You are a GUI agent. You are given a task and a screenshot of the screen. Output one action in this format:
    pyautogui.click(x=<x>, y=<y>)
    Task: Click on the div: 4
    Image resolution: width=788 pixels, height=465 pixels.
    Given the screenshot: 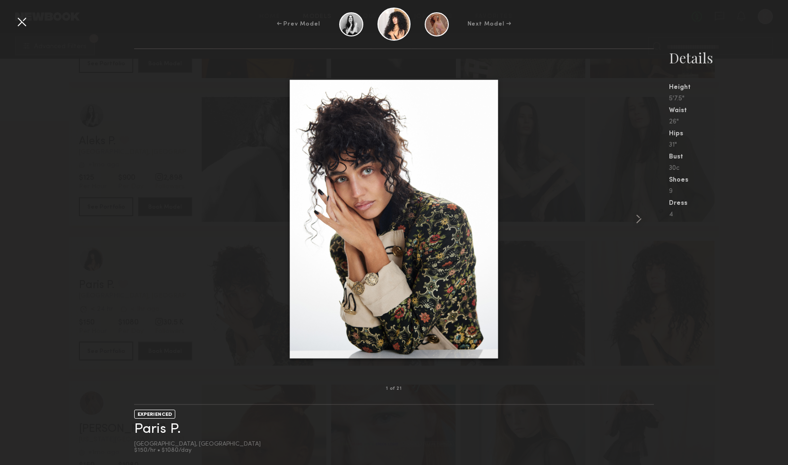 What is the action you would take?
    pyautogui.click(x=729, y=215)
    